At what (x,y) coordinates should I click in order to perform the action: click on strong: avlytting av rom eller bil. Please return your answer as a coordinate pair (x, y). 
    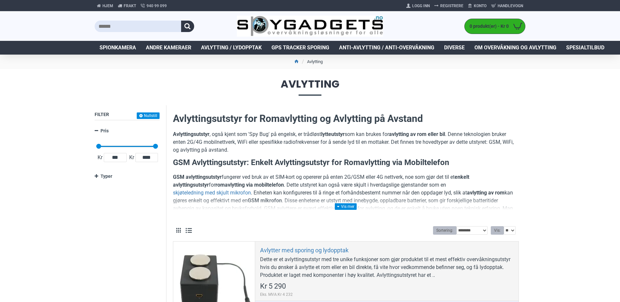
    Looking at the image, I should click on (417, 134).